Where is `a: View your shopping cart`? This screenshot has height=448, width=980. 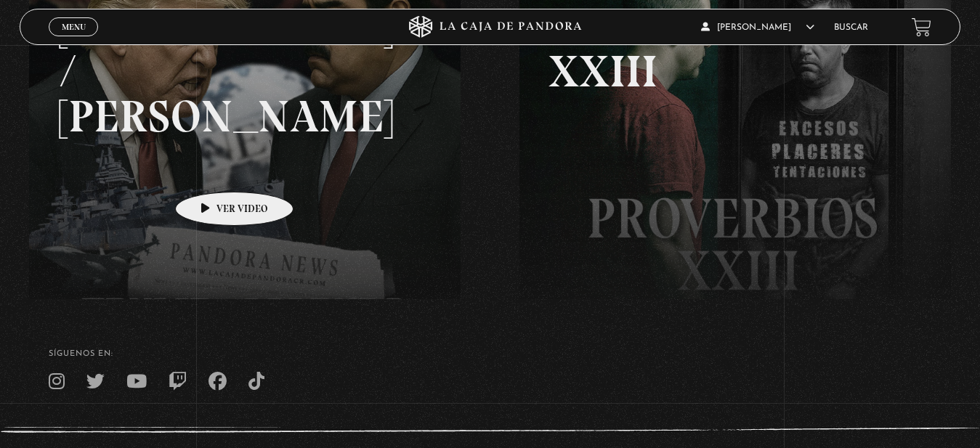 a: View your shopping cart is located at coordinates (921, 27).